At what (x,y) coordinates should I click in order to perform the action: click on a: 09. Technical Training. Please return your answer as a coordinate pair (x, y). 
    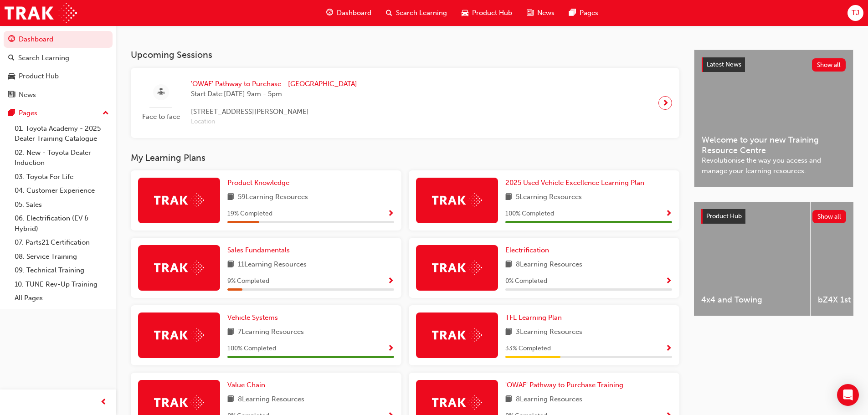
    Looking at the image, I should click on (62, 270).